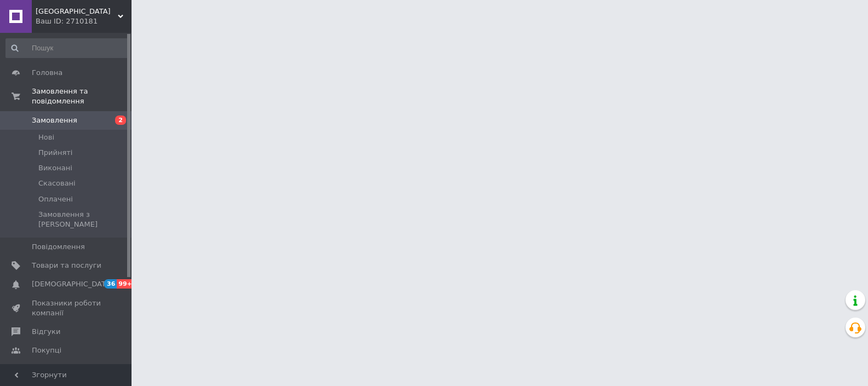 The width and height of the screenshot is (868, 386). Describe the element at coordinates (77, 12) in the screenshot. I see `span: Букварь` at that location.